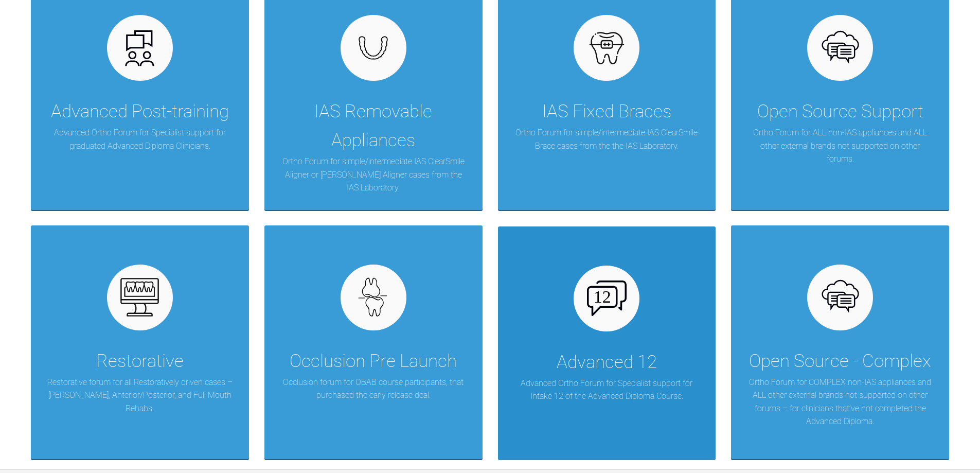 This screenshot has width=980, height=473. Describe the element at coordinates (840, 401) in the screenshot. I see `p: Ortho Forum for COMPLEX non-IAS appliances and ALL other external brands not supported on other f...` at that location.